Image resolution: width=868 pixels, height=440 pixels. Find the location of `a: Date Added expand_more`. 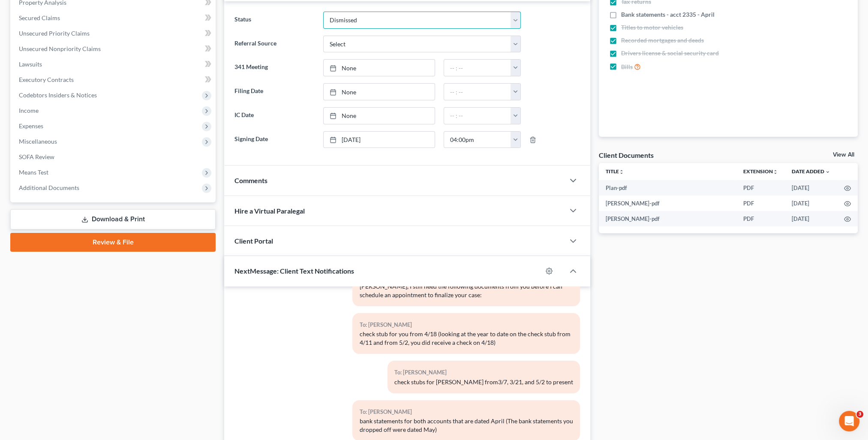

a: Date Added expand_more is located at coordinates (810, 171).